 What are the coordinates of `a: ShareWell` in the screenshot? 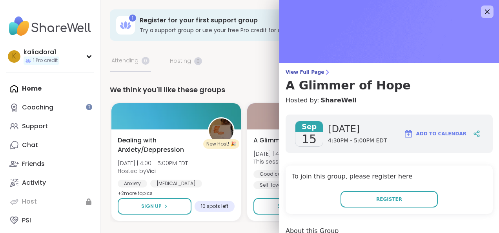 It's located at (338, 100).